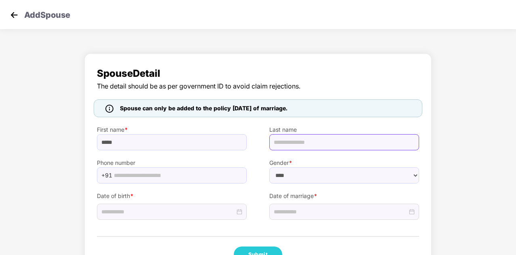 Image resolution: width=516 pixels, height=255 pixels. What do you see at coordinates (172, 130) in the screenshot?
I see `label: First name` at bounding box center [172, 130].